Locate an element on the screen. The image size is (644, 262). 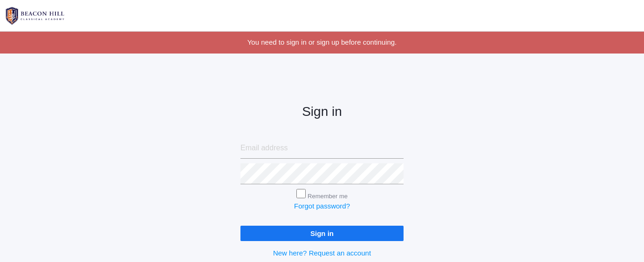
input: Sign in is located at coordinates (322, 233).